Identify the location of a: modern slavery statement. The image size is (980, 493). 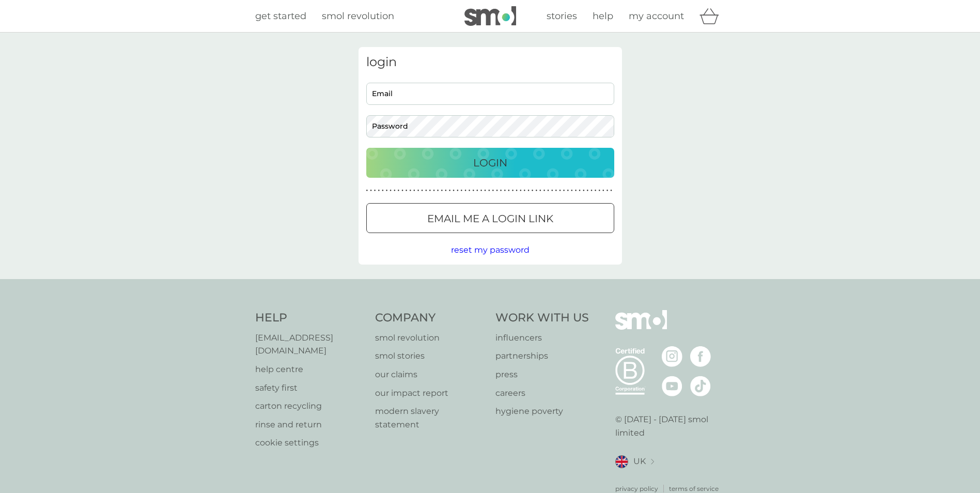
(430, 417).